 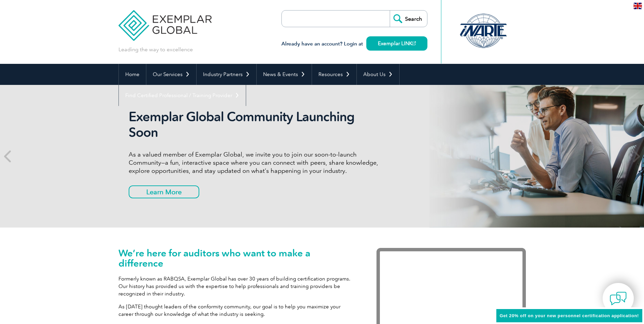 I want to click on img: open_square.png, so click(x=414, y=43).